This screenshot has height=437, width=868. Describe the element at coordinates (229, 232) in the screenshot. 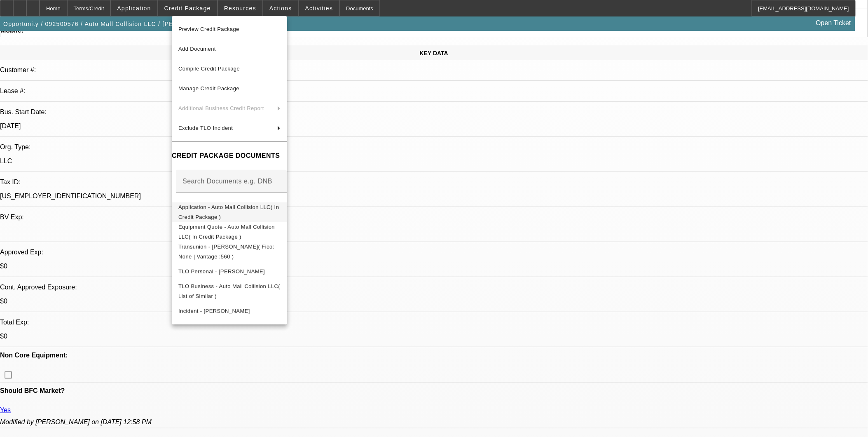

I see `button: Equipment Quote - Auto Mall Collision LLC( In Credit Package )` at that location.